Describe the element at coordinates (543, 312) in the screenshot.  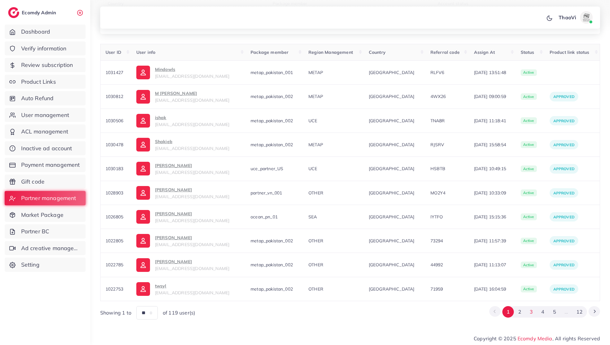
I see `button: Go to page 4` at that location.